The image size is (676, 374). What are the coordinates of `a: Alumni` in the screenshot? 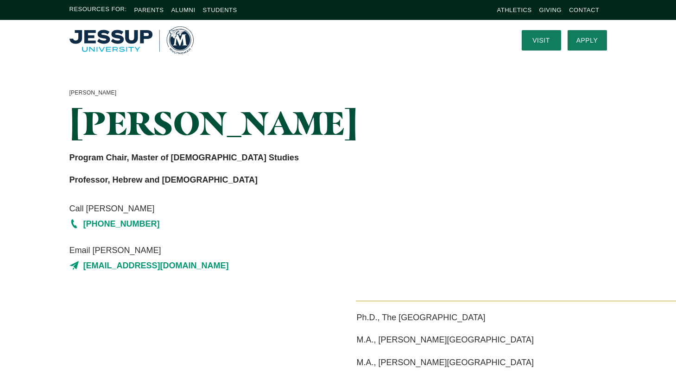 It's located at (183, 10).